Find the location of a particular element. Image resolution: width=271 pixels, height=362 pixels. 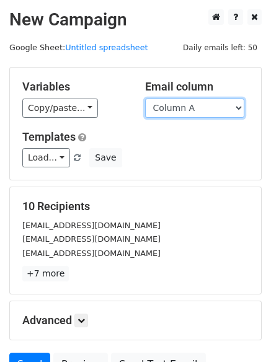

a: Untitled spreadsheet is located at coordinates (106, 47).